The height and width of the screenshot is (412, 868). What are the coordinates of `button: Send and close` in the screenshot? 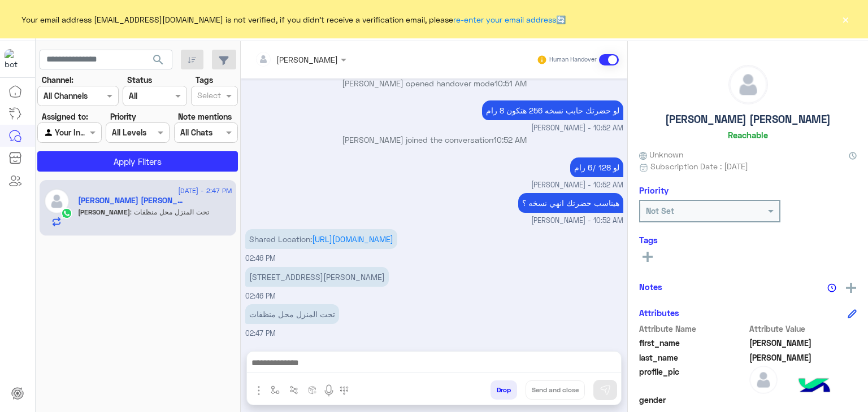 It's located at (555, 390).